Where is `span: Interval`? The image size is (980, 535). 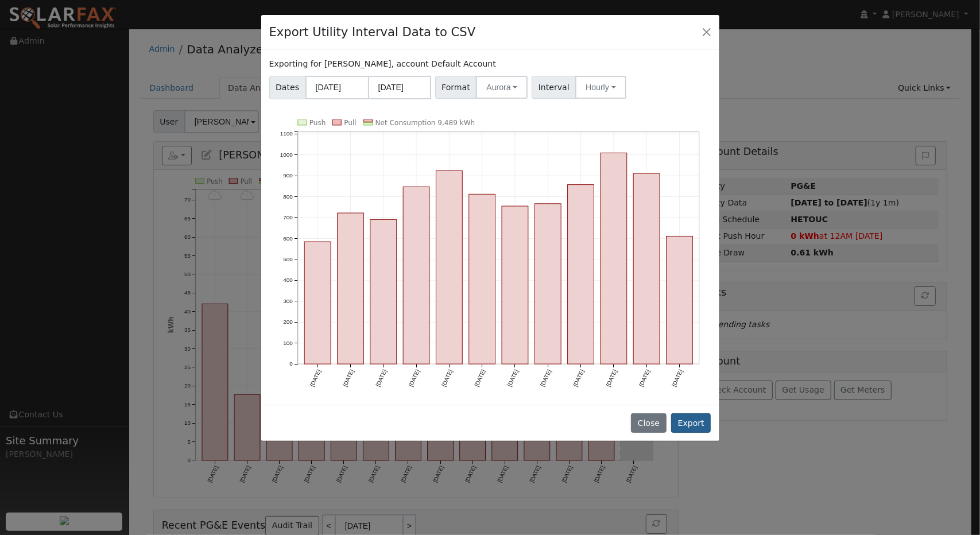 span: Interval is located at coordinates (553, 88).